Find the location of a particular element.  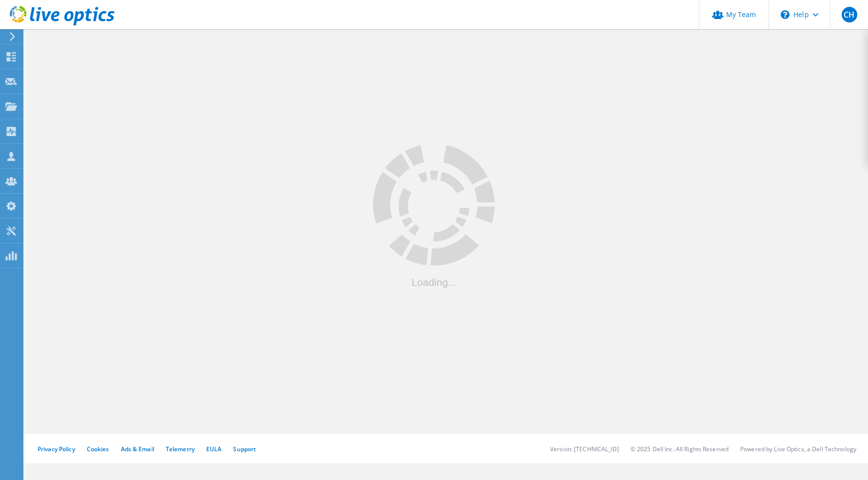

li: © 2025 Dell Inc. All Rights Reserved is located at coordinates (679, 449).